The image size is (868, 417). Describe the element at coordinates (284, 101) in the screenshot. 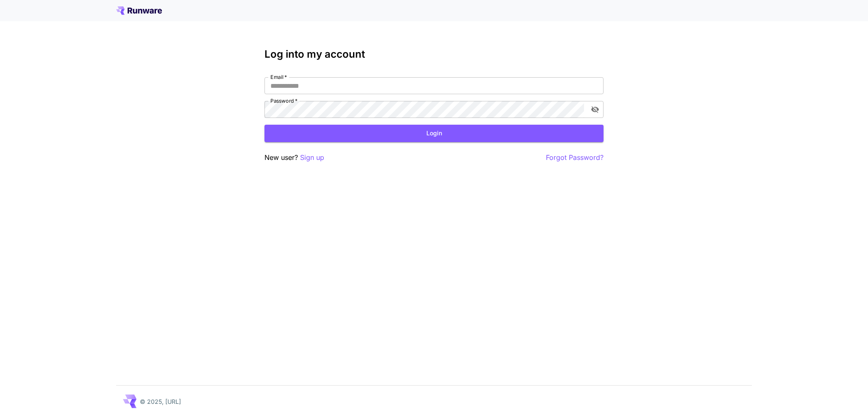

I see `label: Password` at that location.